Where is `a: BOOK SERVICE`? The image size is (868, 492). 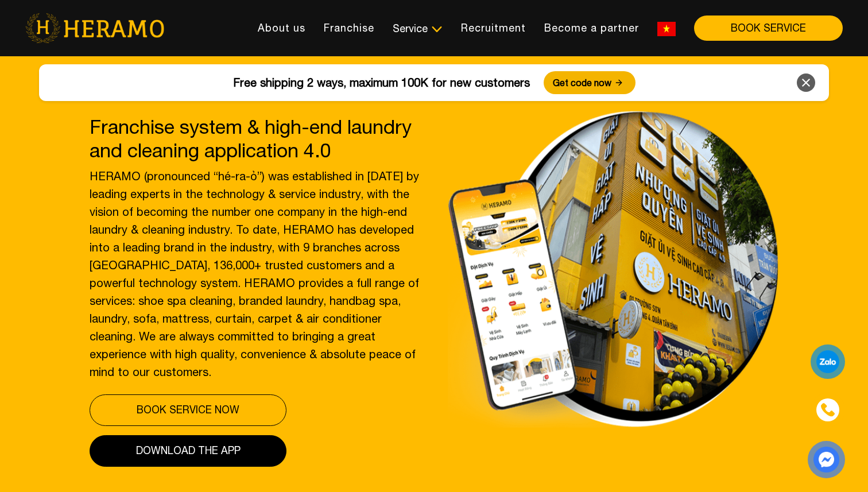
a: BOOK SERVICE is located at coordinates (763, 28).